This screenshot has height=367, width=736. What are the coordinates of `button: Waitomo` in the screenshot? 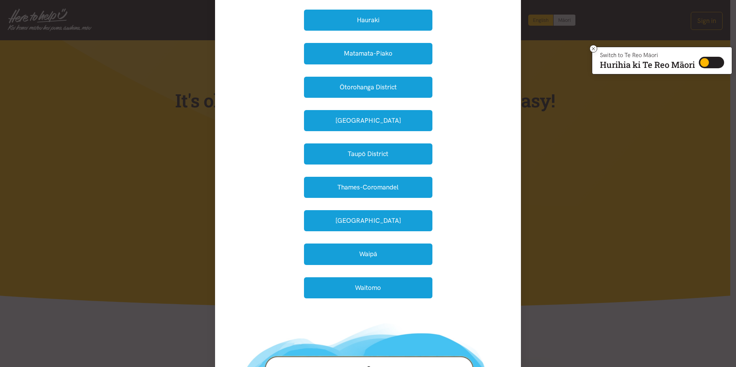 It's located at (368, 288).